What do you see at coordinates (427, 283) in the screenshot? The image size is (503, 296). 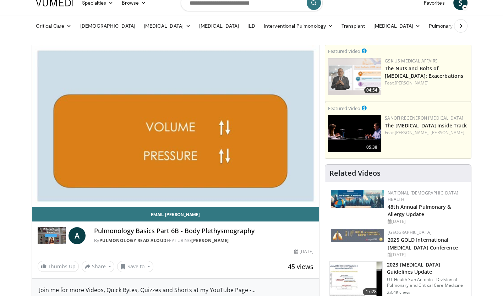 I see `p: UT Health San Antonio - Division of Pulmonary and Critical Care Medicine` at bounding box center [427, 283].